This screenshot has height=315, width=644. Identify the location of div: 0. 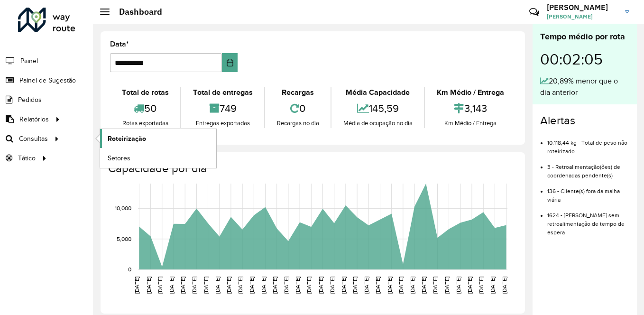
(298, 108).